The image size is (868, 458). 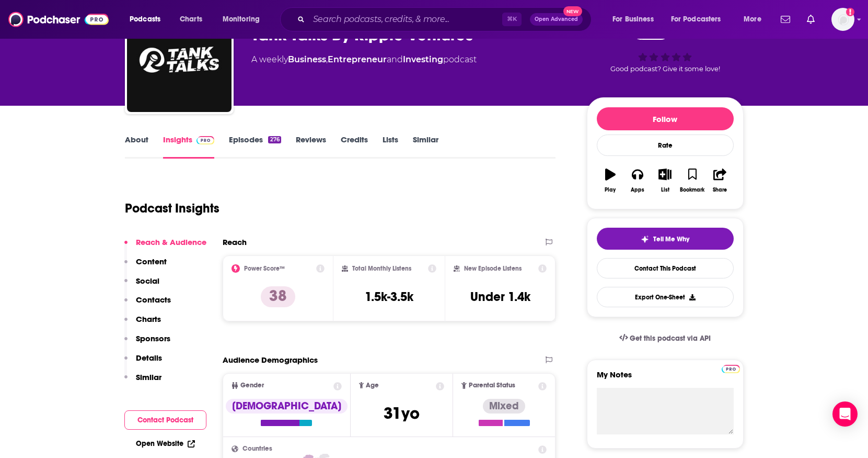 What do you see at coordinates (153, 299) in the screenshot?
I see `p: Contacts` at bounding box center [153, 299].